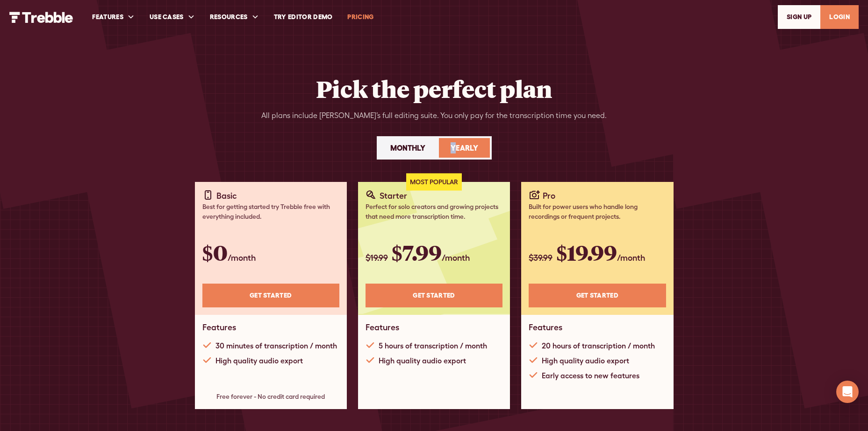 This screenshot has height=431, width=868. What do you see at coordinates (839, 17) in the screenshot?
I see `a: LOGIN` at bounding box center [839, 17].